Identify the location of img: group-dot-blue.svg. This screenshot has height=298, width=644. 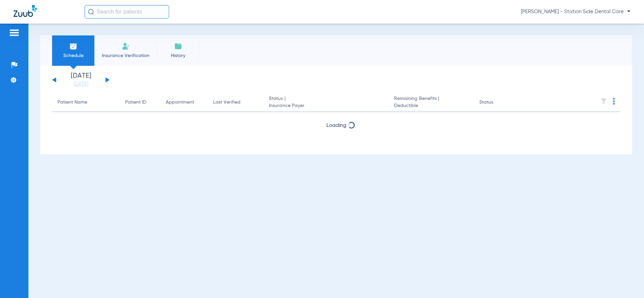
(614, 102).